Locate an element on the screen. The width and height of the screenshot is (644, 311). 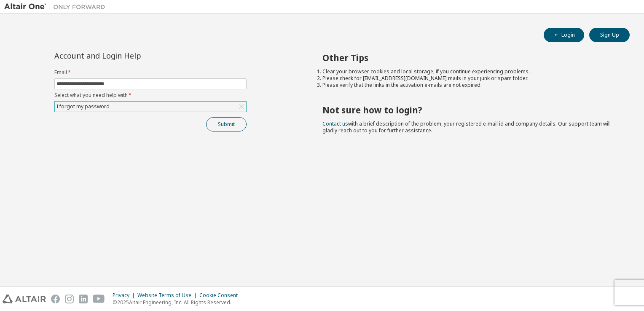
div: Privacy is located at coordinates (125, 296).